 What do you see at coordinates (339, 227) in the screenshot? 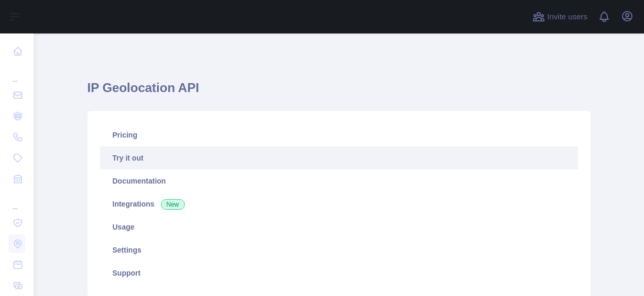
I see `a: Usage` at bounding box center [339, 227].